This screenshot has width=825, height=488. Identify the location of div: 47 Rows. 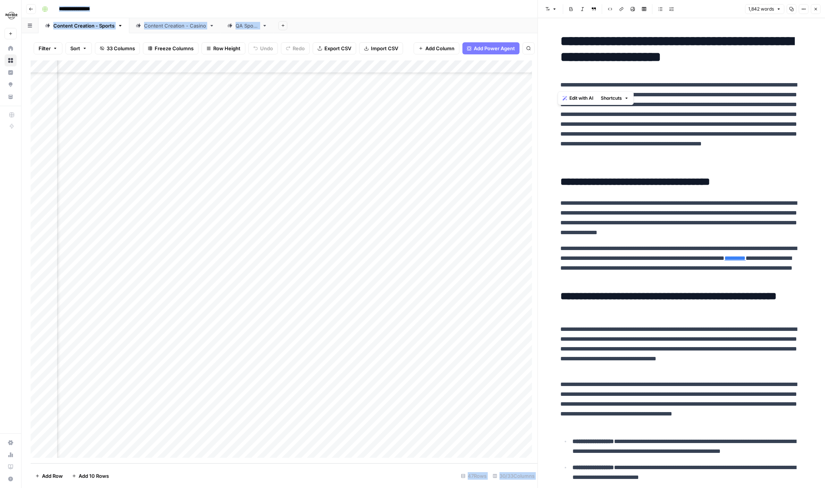
(474, 476).